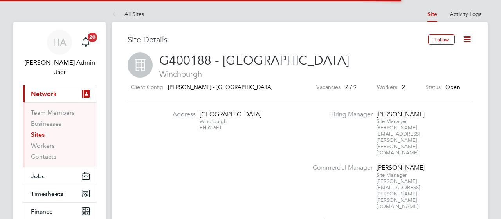  Describe the element at coordinates (60, 67) in the screenshot. I see `span: Hays Admin User` at that location.